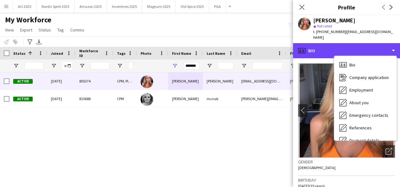 Image resolution: width=400 pixels, height=187 pixels. Describe the element at coordinates (125, 81) in the screenshot. I see `div: CPM, Ploom` at that location.